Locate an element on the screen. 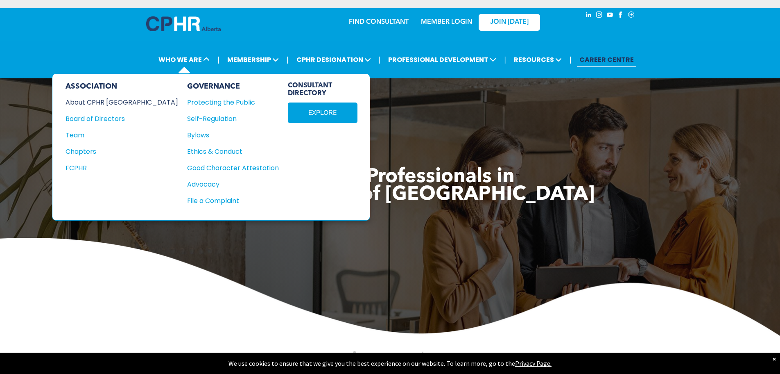  div: Team is located at coordinates (116, 135).